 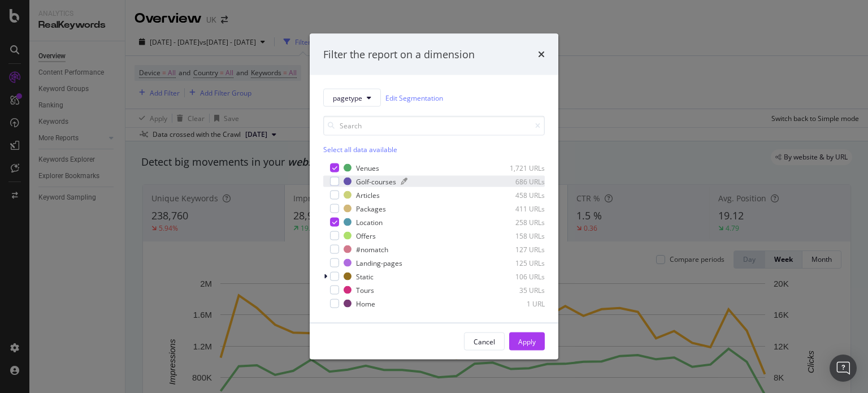 I want to click on div: 411 URLs, so click(x=517, y=208).